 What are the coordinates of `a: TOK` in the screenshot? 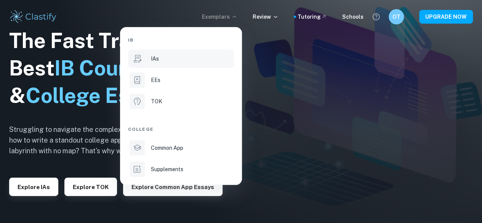 It's located at (181, 101).